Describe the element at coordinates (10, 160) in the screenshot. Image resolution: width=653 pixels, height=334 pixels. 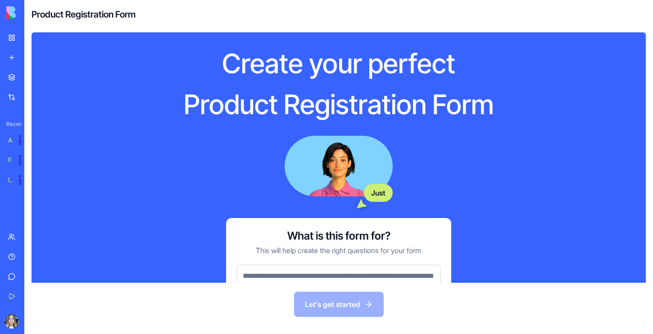
I see `div: Feedback Form` at that location.